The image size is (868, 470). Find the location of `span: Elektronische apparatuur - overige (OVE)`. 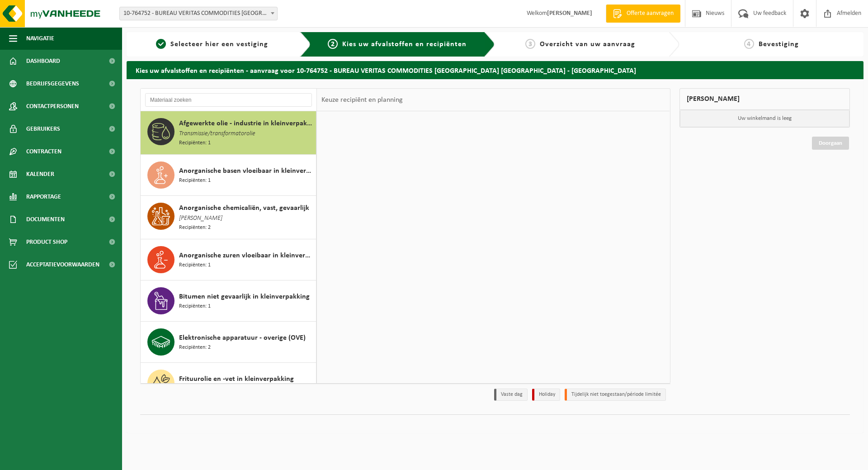

span: Elektronische apparatuur - overige (OVE) is located at coordinates (243, 338).